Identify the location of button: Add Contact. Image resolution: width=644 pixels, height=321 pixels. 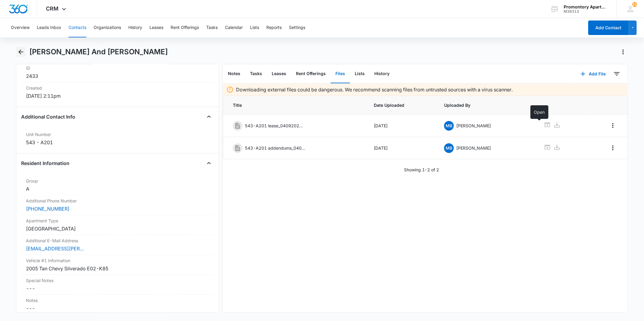
(608, 28).